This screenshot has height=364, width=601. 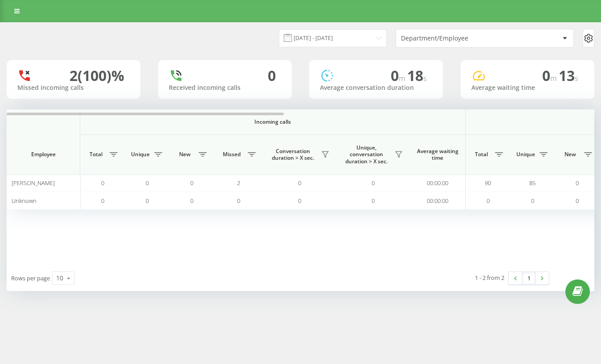 I want to click on div: Received incoming calls, so click(x=225, y=88).